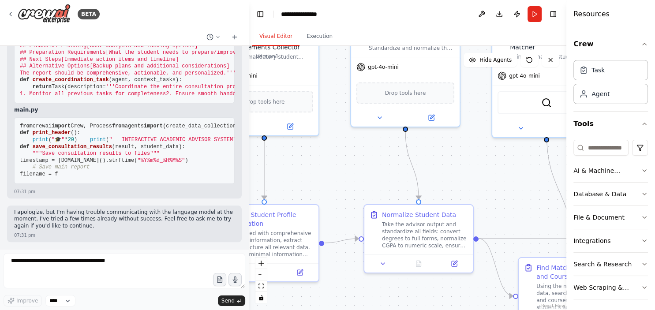 The width and height of the screenshot is (655, 310). I want to click on span: Improve, so click(27, 301).